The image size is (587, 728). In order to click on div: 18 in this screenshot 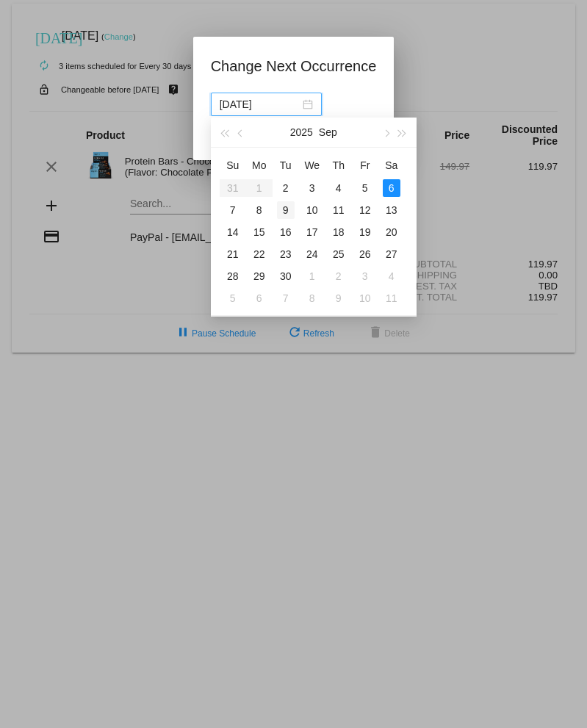, I will do `click(339, 232)`.